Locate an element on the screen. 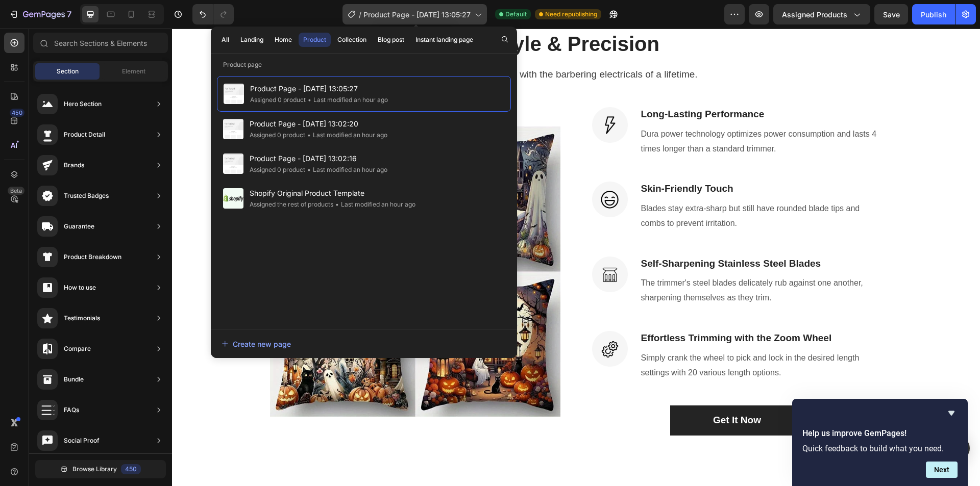 Image resolution: width=980 pixels, height=486 pixels. button: Next question is located at coordinates (942, 470).